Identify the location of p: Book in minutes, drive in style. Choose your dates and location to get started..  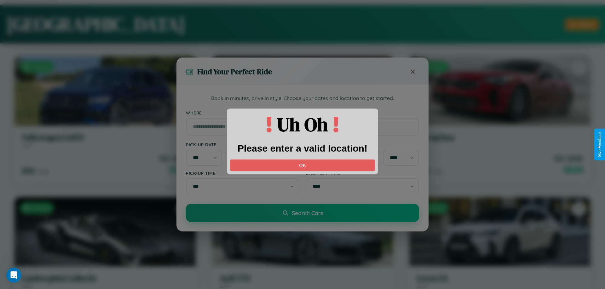
(302, 99).